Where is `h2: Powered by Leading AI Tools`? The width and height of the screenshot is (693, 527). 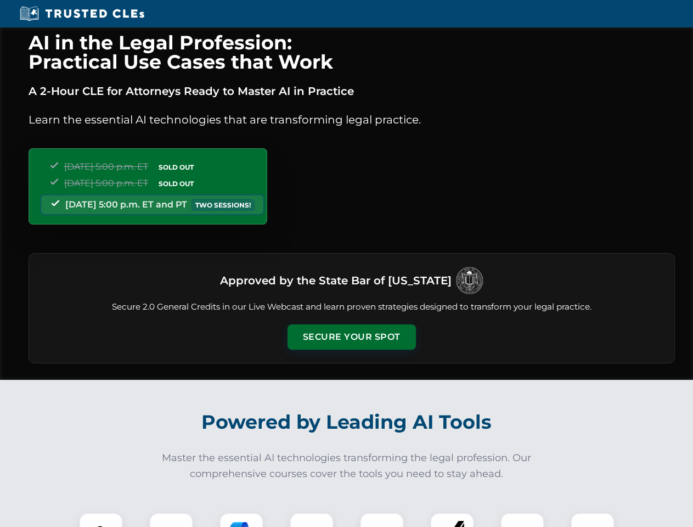
h2: Powered by Leading AI Tools is located at coordinates (347, 422).